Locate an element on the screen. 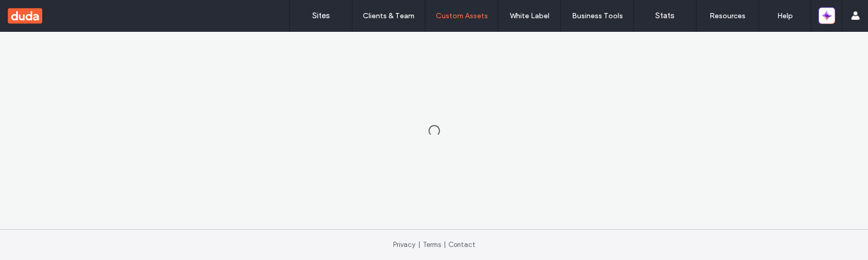 This screenshot has width=868, height=260. span: Privacy is located at coordinates (404, 244).